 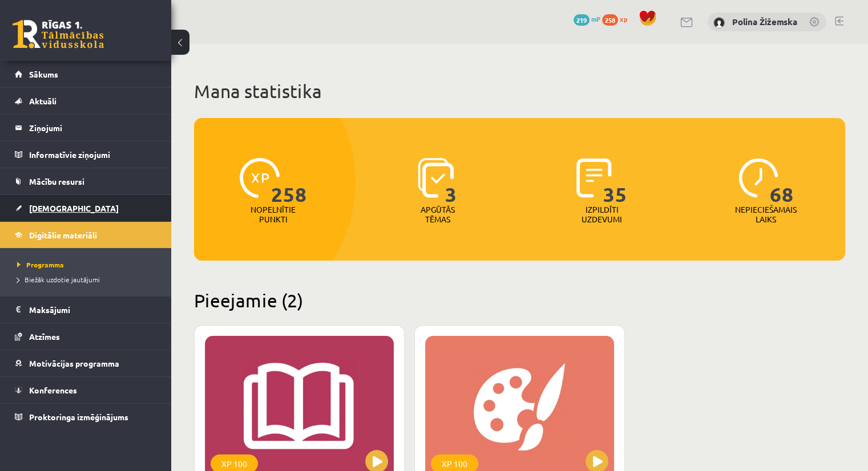 What do you see at coordinates (58, 279) in the screenshot?
I see `span: Biežāk uzdotie jautājumi` at bounding box center [58, 279].